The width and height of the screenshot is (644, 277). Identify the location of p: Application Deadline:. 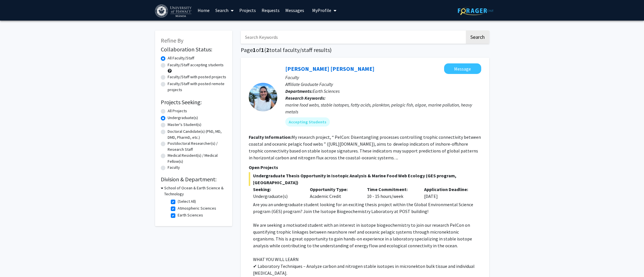
(448, 189).